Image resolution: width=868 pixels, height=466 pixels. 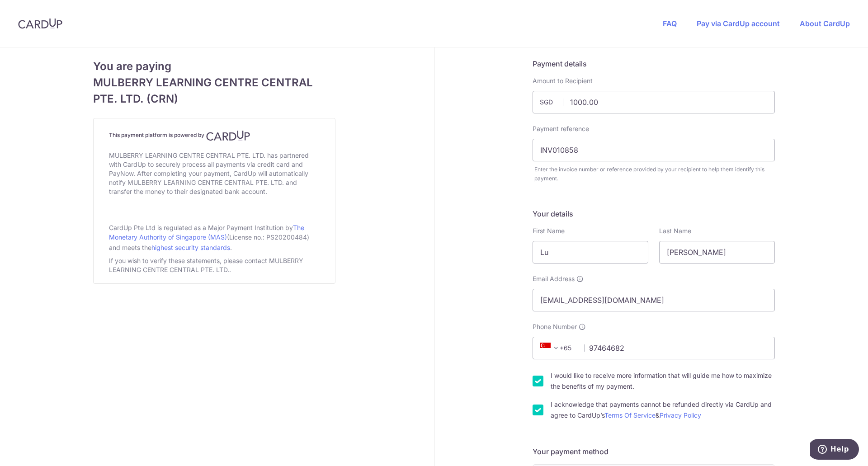 What do you see at coordinates (670, 24) in the screenshot?
I see `a: FAQ` at bounding box center [670, 24].